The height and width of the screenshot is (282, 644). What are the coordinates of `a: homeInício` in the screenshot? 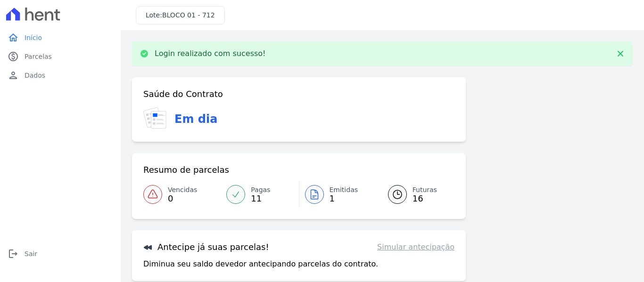 It's located at (60, 38).